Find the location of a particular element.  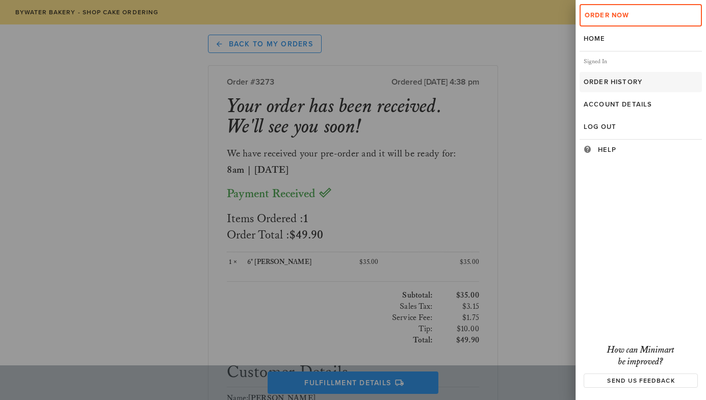

div: Account Details is located at coordinates (641, 105).